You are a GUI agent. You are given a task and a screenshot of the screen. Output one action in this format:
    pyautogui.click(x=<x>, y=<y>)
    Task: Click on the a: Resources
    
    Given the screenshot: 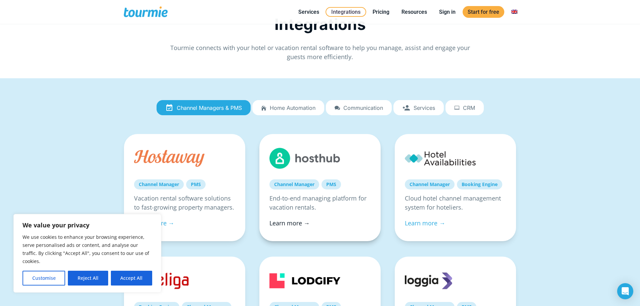 What is the action you would take?
    pyautogui.click(x=414, y=12)
    